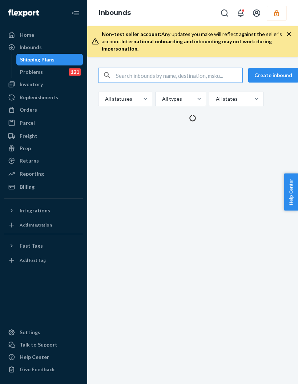 Image resolution: width=298 pixels, height=384 pixels. Describe the element at coordinates (33, 260) in the screenshot. I see `div: Add Fast Tag` at that location.